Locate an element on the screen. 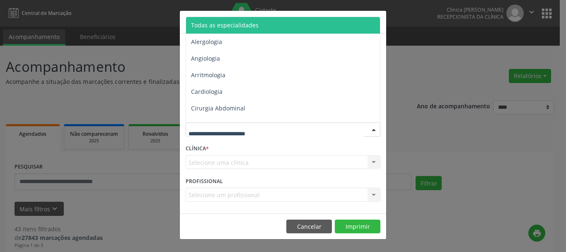 Image resolution: width=566 pixels, height=252 pixels. span: Angiologia is located at coordinates (206, 58).